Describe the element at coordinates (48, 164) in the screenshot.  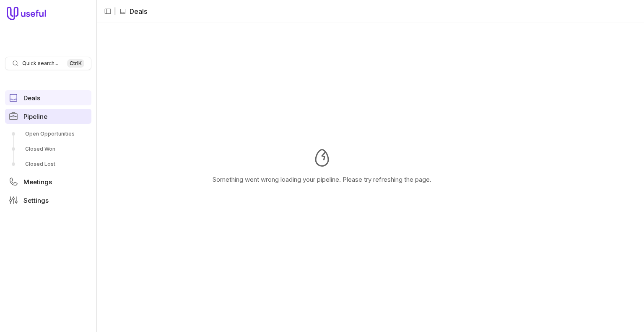
I see `a: Closed Lost` at that location.